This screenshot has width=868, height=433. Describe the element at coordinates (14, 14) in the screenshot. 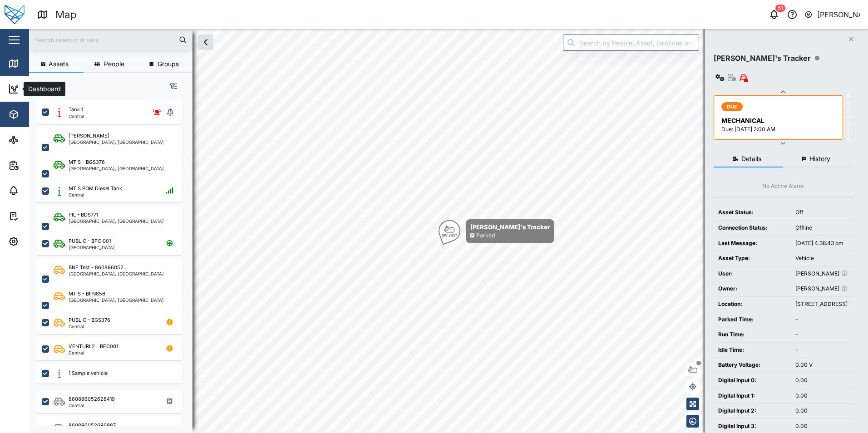

I see `img: Main Logo` at that location.